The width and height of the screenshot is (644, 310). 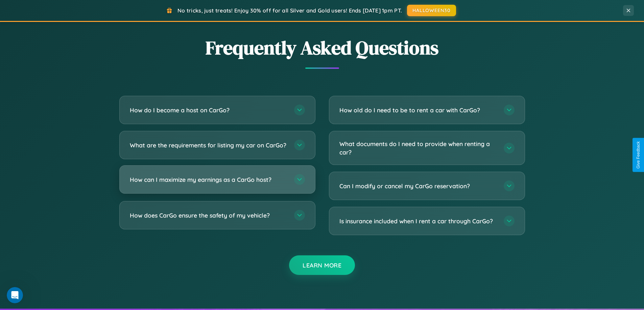 I want to click on h3: What documents do I need to provide when renting a car?, so click(x=418, y=148).